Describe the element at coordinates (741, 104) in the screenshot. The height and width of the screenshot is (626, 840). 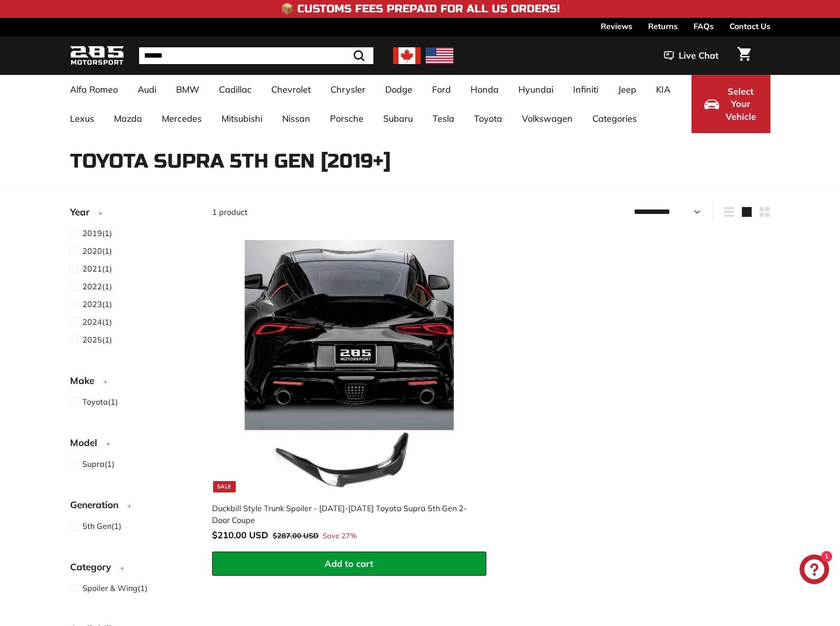
I see `span: Select Your Vehicle` at that location.